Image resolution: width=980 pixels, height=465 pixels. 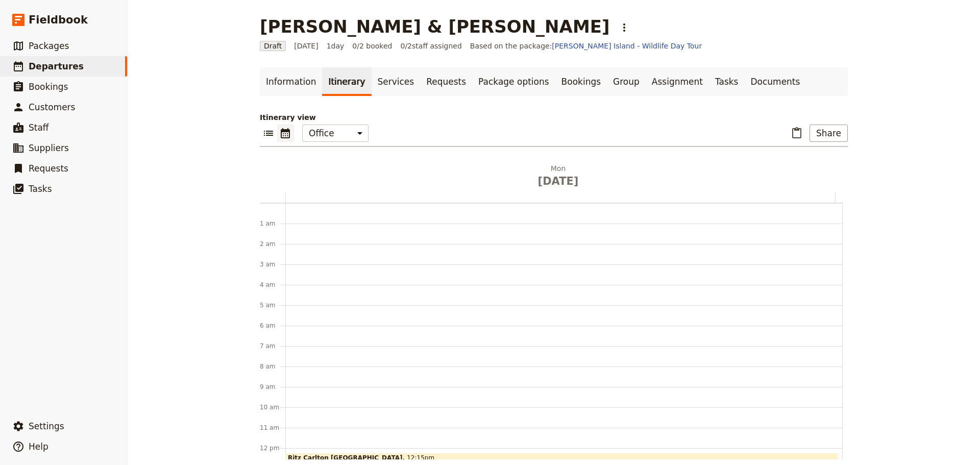 What do you see at coordinates (726, 82) in the screenshot?
I see `a: Tasks` at bounding box center [726, 82].